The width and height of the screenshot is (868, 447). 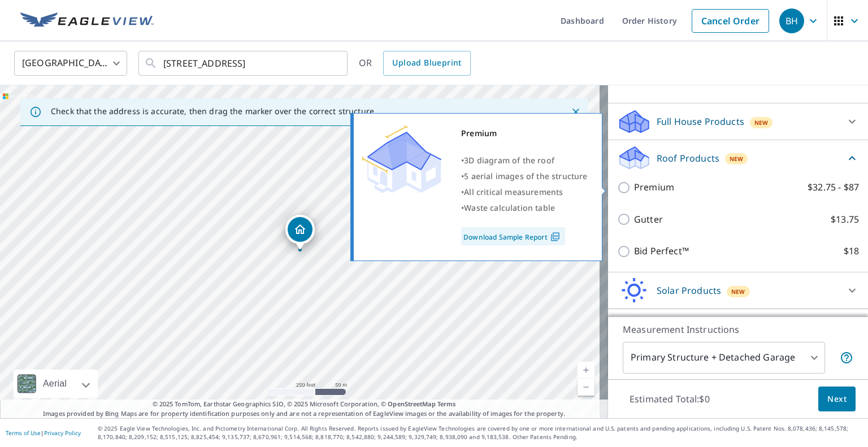 I want to click on span: © 2025 TomTom, Earthstar Geographics SIO, © 2025 Microsoft Corporation, ©, so click(x=304, y=404).